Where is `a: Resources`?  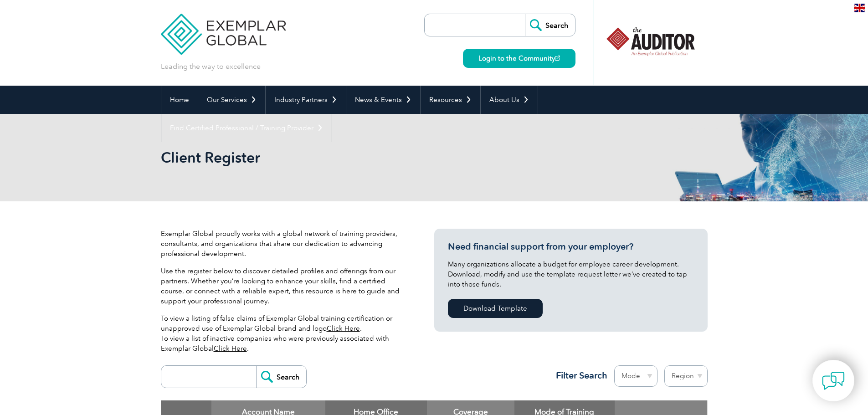
a: Resources is located at coordinates (450, 100).